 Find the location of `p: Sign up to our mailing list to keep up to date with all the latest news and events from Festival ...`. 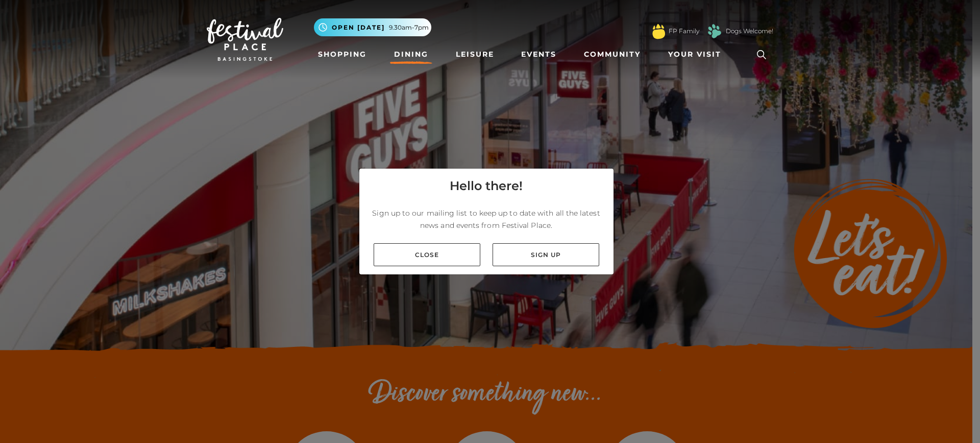

p: Sign up to our mailing list to keep up to date with all the latest news and events from Festival ... is located at coordinates (487, 219).